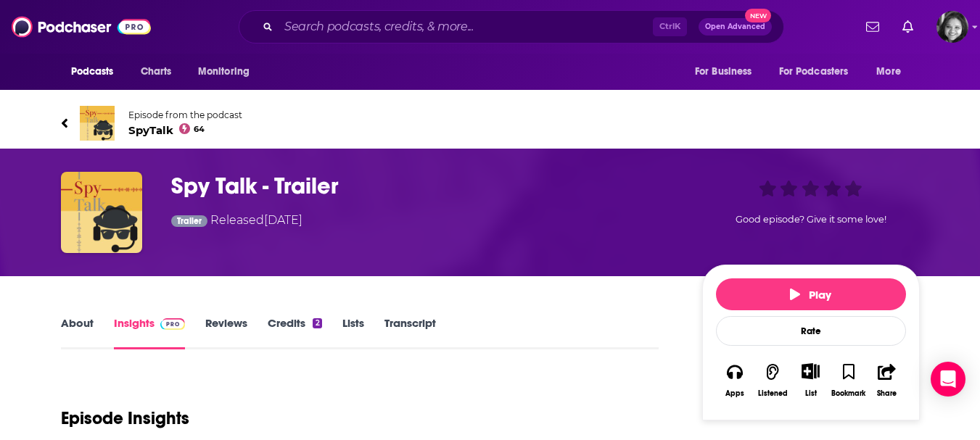 Image resolution: width=980 pixels, height=440 pixels. What do you see at coordinates (810, 380) in the screenshot?
I see `div: Show More ButtonList` at bounding box center [810, 380].